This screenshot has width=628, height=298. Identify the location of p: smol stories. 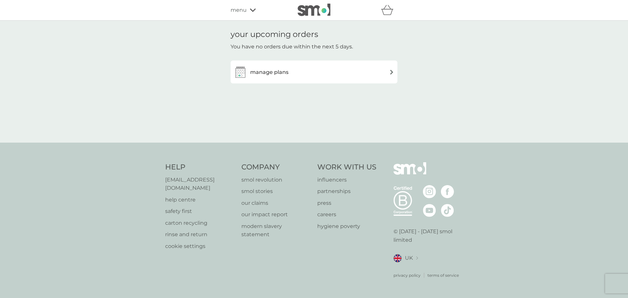
(276, 191).